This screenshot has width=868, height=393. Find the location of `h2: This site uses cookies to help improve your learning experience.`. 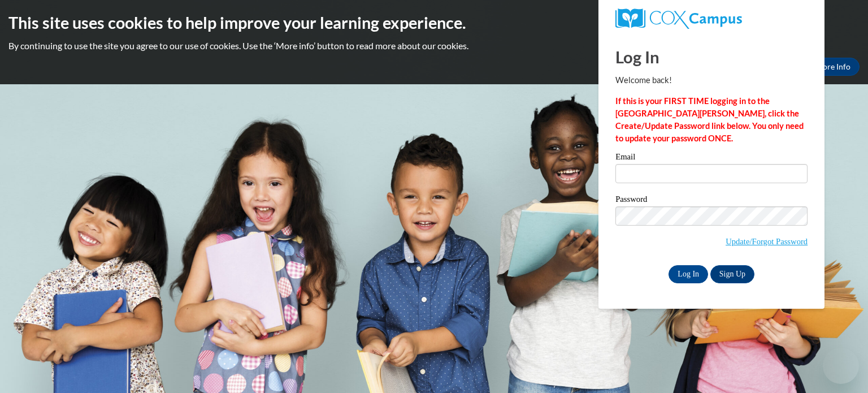

h2: This site uses cookies to help improve your learning experience. is located at coordinates (434, 23).